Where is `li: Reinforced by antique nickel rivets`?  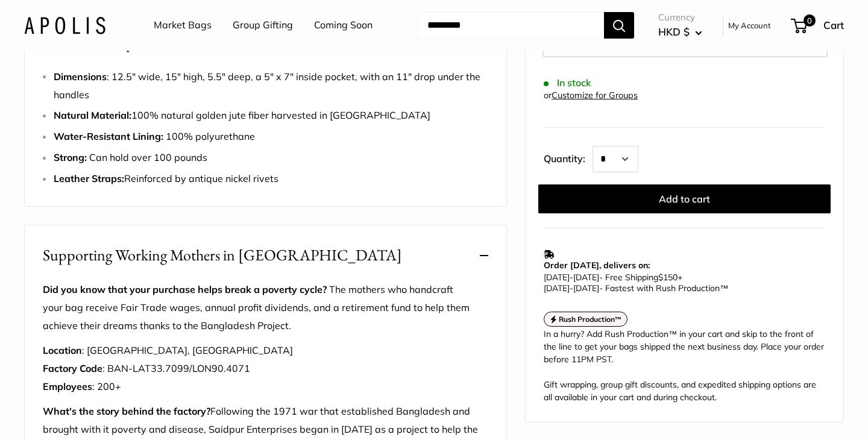
li: Reinforced by antique nickel rivets is located at coordinates (271, 179).